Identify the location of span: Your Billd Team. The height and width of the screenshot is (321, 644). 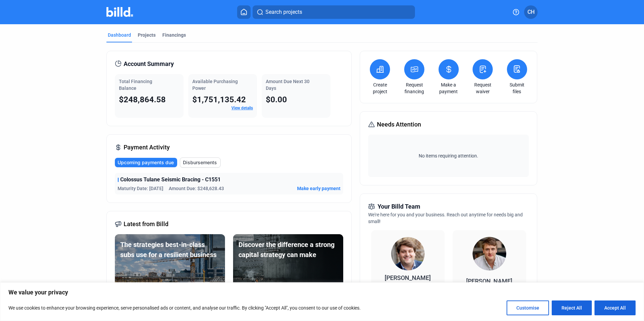
(399, 207).